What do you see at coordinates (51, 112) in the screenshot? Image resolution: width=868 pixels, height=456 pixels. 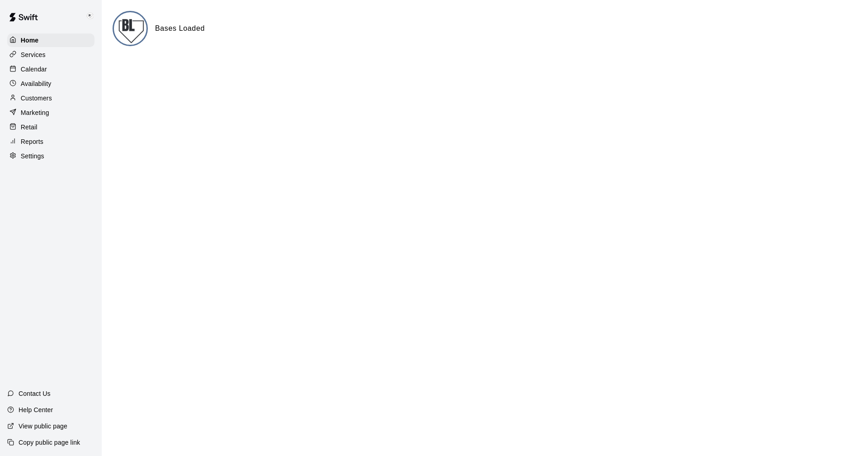 I see `a: Marketing` at bounding box center [51, 112].